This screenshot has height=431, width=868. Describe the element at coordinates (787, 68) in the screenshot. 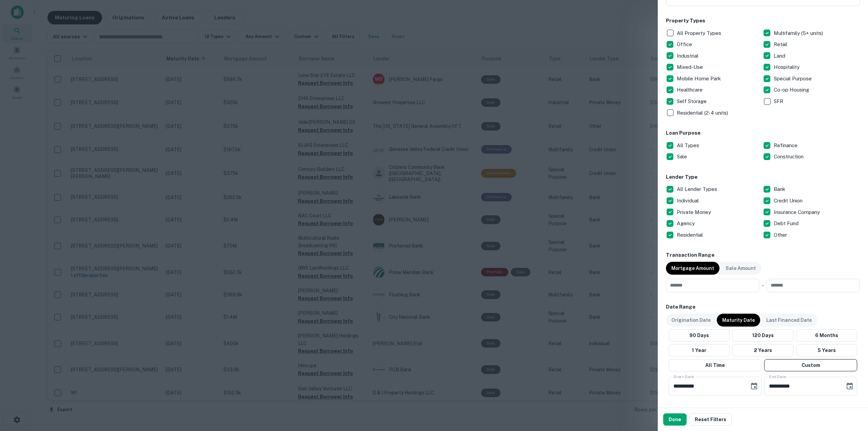

I see `p: Hospitality` at that location.